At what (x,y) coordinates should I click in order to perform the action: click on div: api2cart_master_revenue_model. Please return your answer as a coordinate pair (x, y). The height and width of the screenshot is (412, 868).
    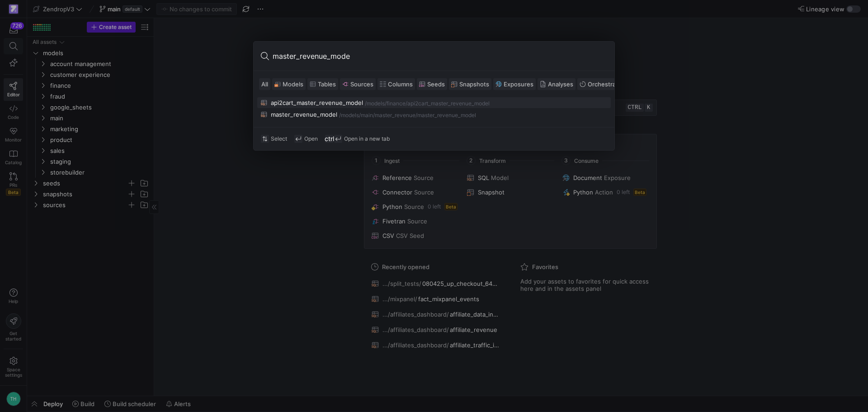
    Looking at the image, I should click on (317, 103).